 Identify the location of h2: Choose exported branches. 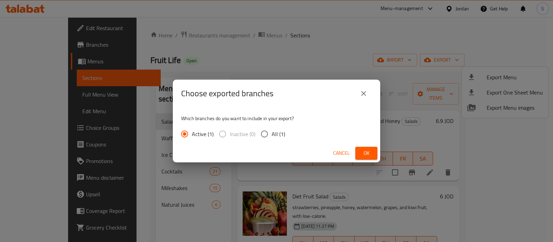
(227, 93).